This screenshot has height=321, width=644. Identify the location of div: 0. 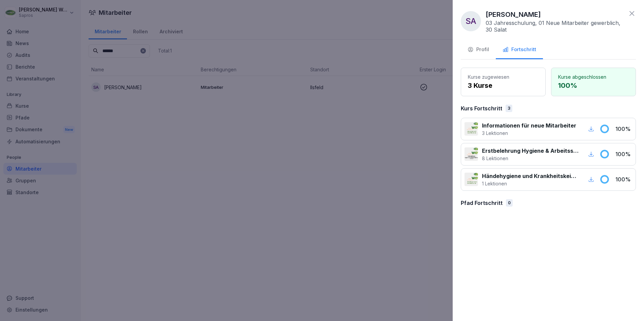
(509, 203).